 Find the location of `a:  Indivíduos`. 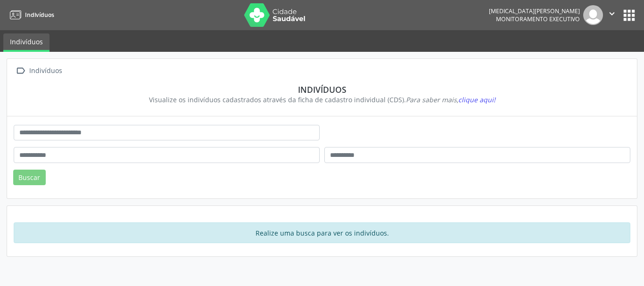

a:  Indivíduos is located at coordinates (39, 71).